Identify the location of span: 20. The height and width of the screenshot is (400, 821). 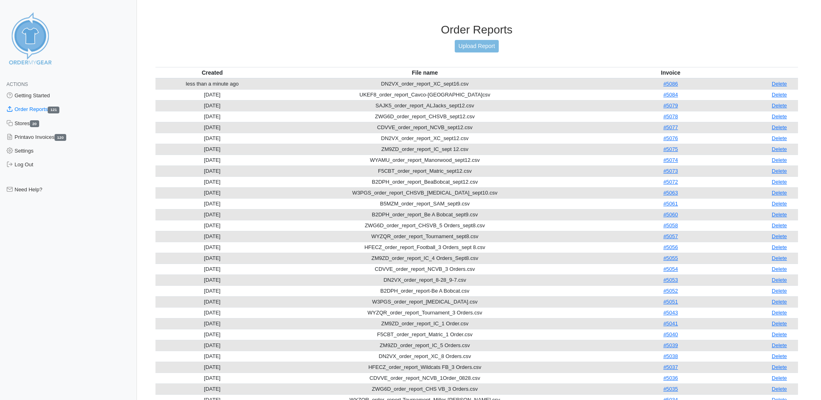
(35, 124).